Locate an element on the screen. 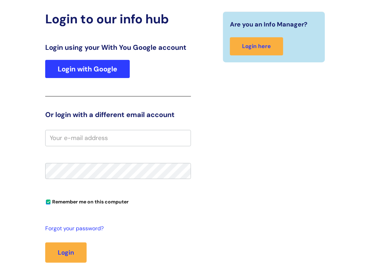 This screenshot has height=263, width=392. div: You can uncheck this option if you're logging in from a shared device is located at coordinates (118, 201).